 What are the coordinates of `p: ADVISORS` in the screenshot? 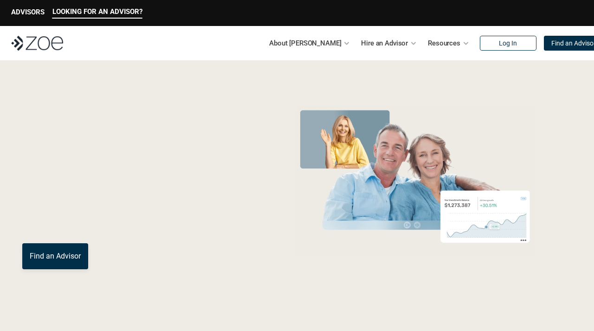 It's located at (28, 12).